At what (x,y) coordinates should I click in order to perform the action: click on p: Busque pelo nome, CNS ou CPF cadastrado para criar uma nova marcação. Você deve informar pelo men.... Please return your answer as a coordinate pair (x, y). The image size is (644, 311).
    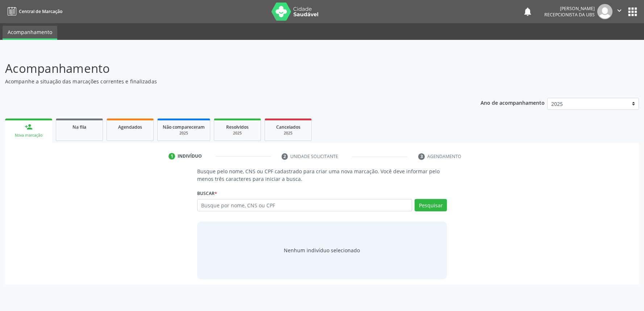
    Looking at the image, I should click on (322, 175).